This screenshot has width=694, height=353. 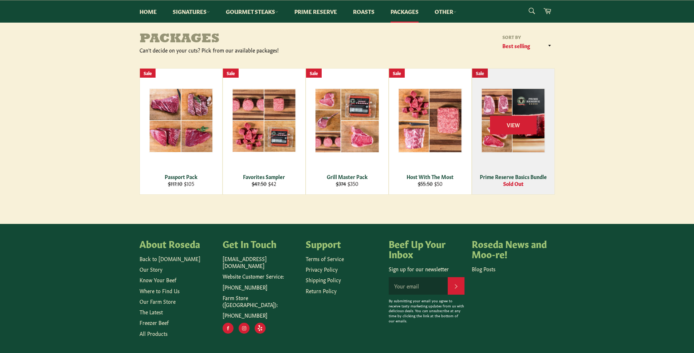 I want to click on div: Passport Pack, so click(x=181, y=176).